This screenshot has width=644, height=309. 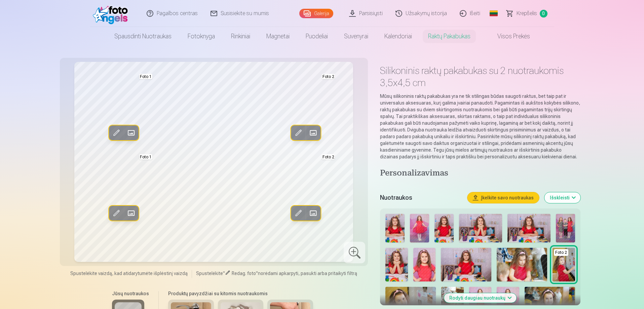 What do you see at coordinates (561, 252) in the screenshot?
I see `div: Foto 2` at bounding box center [561, 252].